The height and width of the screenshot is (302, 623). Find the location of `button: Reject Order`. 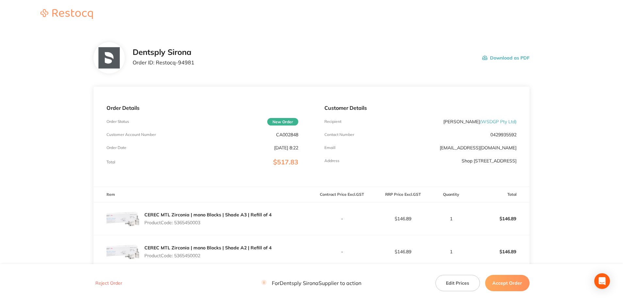

button: Reject Order is located at coordinates (109, 283).